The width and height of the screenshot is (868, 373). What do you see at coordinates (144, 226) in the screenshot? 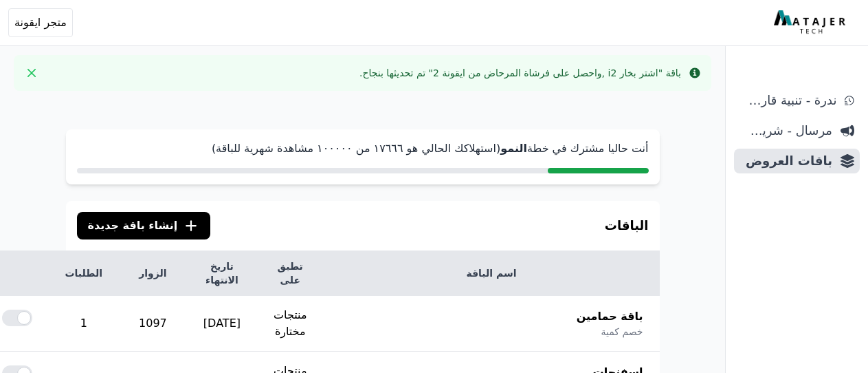
I see `button: إنشاء باقة جديدة` at bounding box center [144, 226].